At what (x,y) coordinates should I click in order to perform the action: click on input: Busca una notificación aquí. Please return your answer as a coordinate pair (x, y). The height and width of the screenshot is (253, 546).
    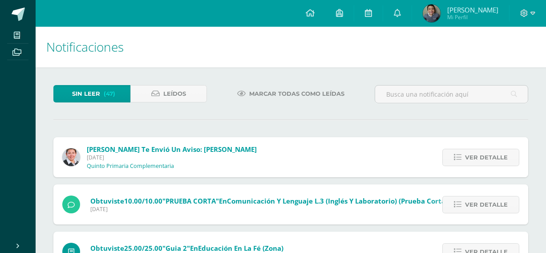
    Looking at the image, I should click on (451, 94).